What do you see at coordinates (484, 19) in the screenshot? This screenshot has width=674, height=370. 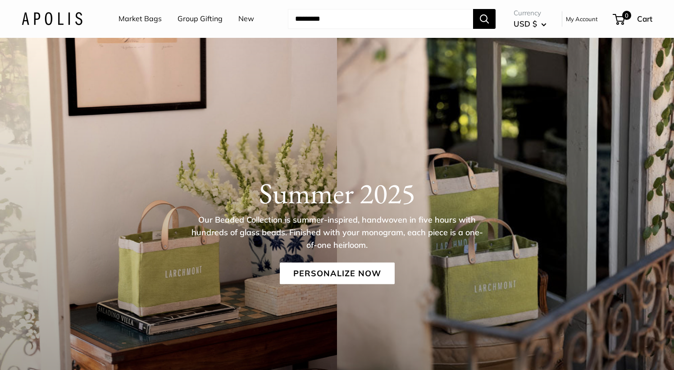 I see `button: Search` at bounding box center [484, 19].